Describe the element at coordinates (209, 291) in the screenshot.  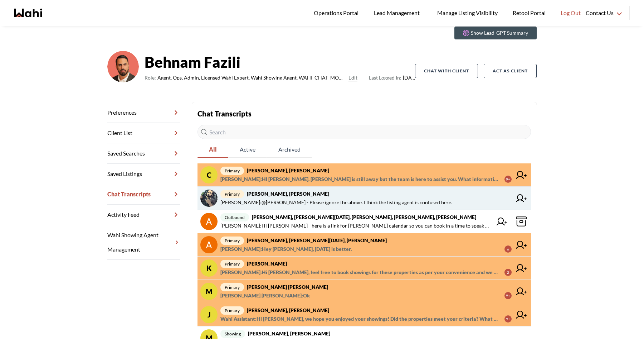
I see `div: M` at that location.